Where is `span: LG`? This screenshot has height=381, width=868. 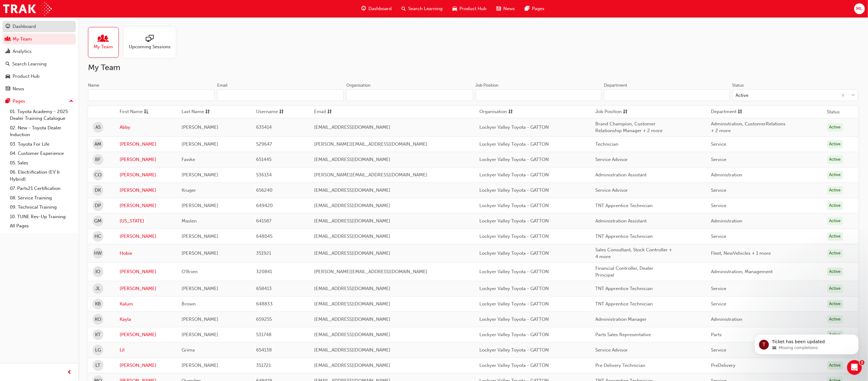
span: LG is located at coordinates (98, 350).